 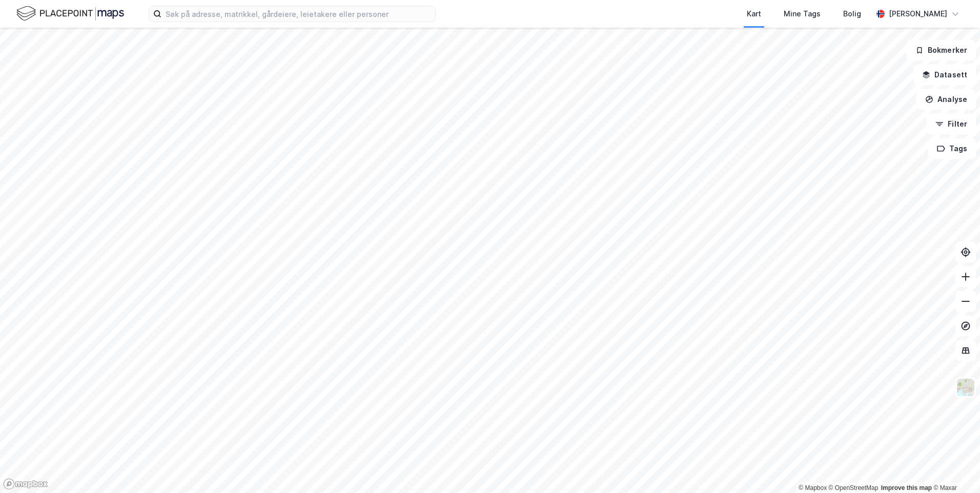 What do you see at coordinates (298, 14) in the screenshot?
I see `input: Søk på adresse, matrikkel, gårdeiere, leietakere eller personer` at bounding box center [298, 14].